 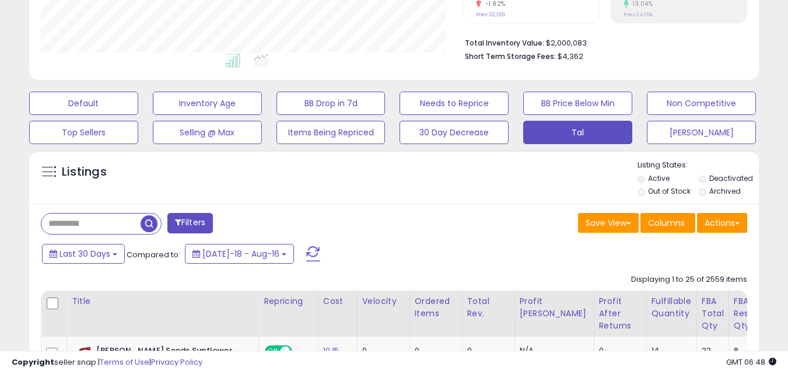 I want to click on button: Save View, so click(x=608, y=223).